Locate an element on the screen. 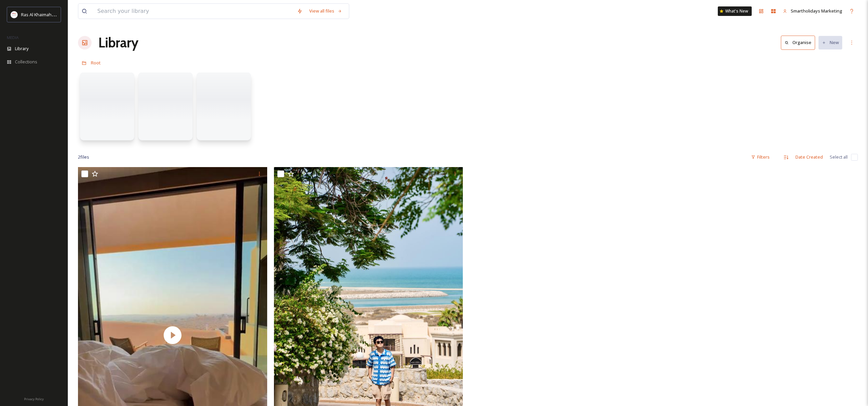  div: What's New is located at coordinates (734, 11).